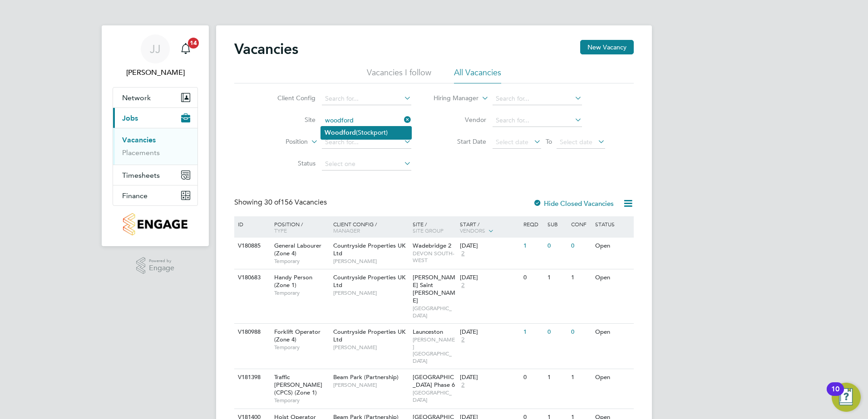 The height and width of the screenshot is (419, 868). Describe the element at coordinates (141, 153) in the screenshot. I see `a: Placements` at that location.